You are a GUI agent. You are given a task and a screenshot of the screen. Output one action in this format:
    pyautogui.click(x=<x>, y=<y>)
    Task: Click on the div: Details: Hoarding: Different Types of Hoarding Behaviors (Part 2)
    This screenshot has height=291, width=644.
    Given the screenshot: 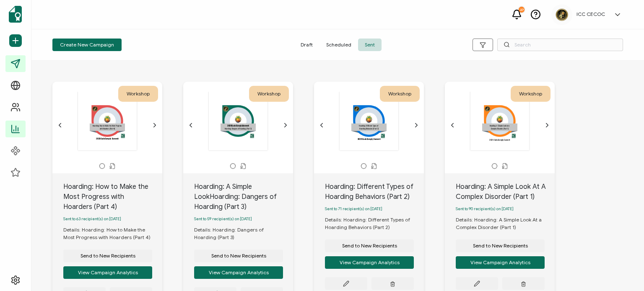 What is the action you would take?
    pyautogui.click(x=374, y=224)
    